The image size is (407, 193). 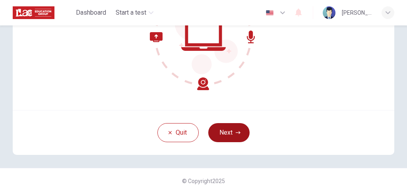 What do you see at coordinates (329, 13) in the screenshot?
I see `img: Profile picture` at bounding box center [329, 13].